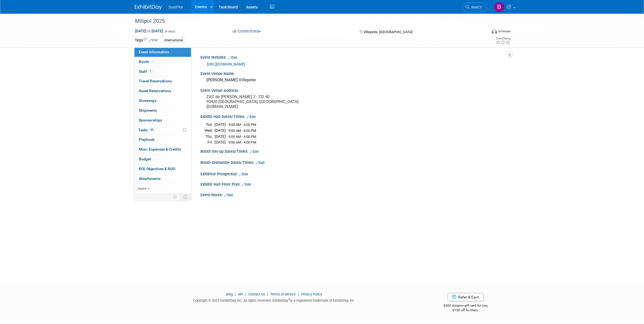  Describe the element at coordinates (355, 184) in the screenshot. I see `div: Exhibit Hall Floor Plan:` at that location.